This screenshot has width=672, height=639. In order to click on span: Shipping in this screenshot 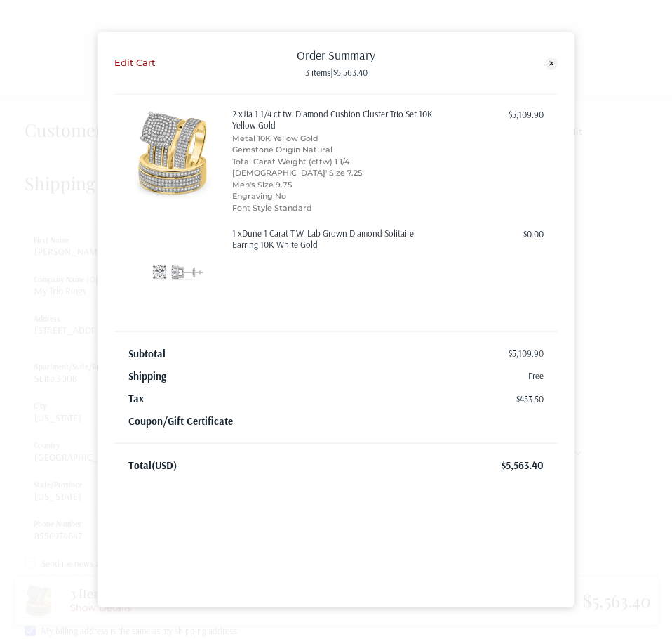, I will do `click(148, 375)`.